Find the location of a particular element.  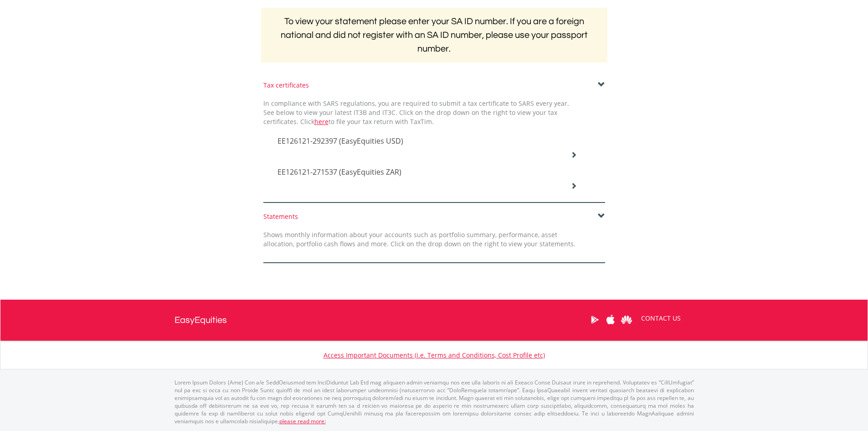

a: Huawei is located at coordinates (626, 320).